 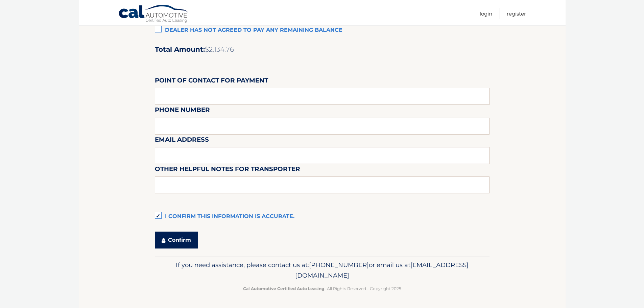 I want to click on strong: Cal Automotive Certified Auto Leasing, so click(x=283, y=288).